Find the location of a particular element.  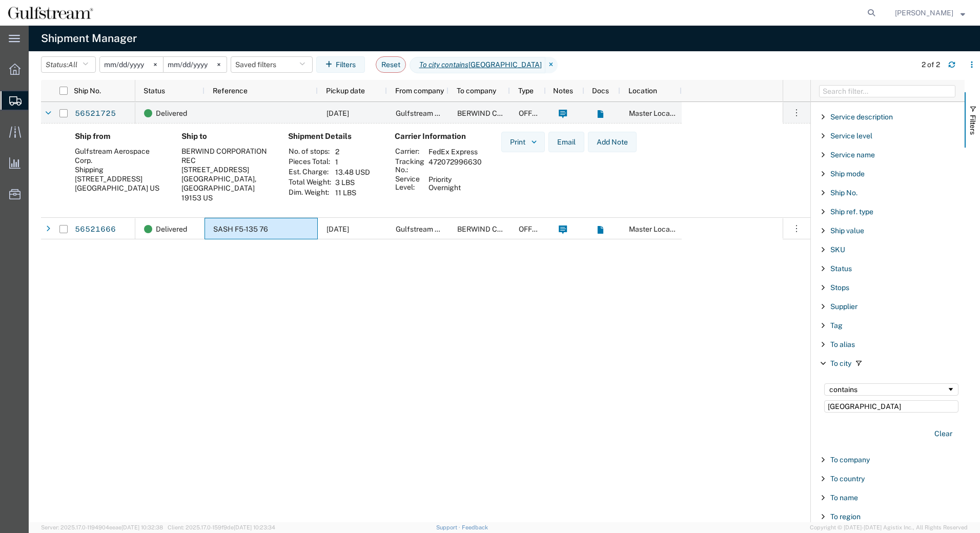

h4: Carrier Information is located at coordinates (436, 136).